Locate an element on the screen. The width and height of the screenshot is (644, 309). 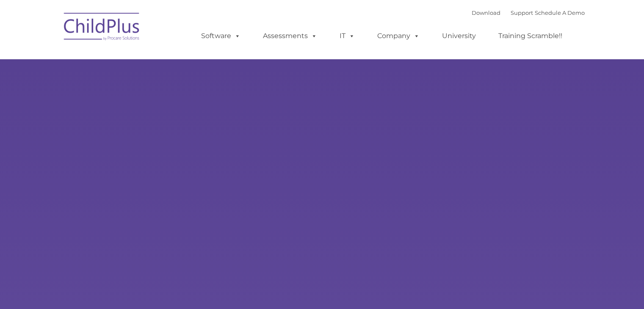
img: ChildPlus by Procare Solutions is located at coordinates (102, 28).